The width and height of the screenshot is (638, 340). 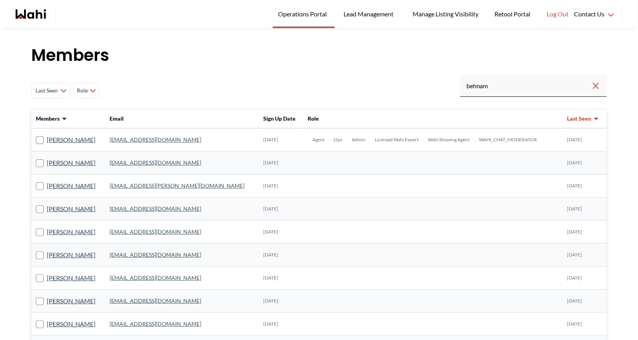 What do you see at coordinates (31, 14) in the screenshot?
I see `a: Wahi homepage` at bounding box center [31, 14].